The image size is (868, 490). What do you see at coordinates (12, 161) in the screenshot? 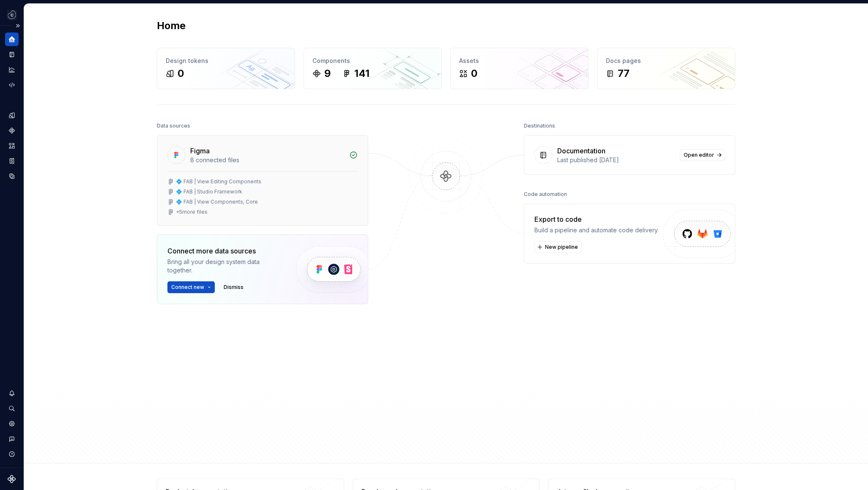
I see `div: Storybook stories` at bounding box center [12, 161].